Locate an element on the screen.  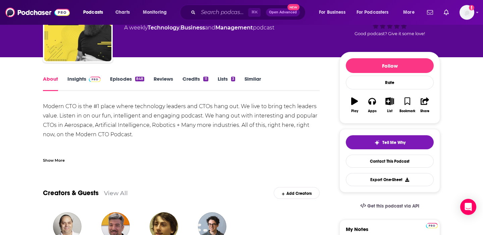
div: 3 is located at coordinates (233, 79).